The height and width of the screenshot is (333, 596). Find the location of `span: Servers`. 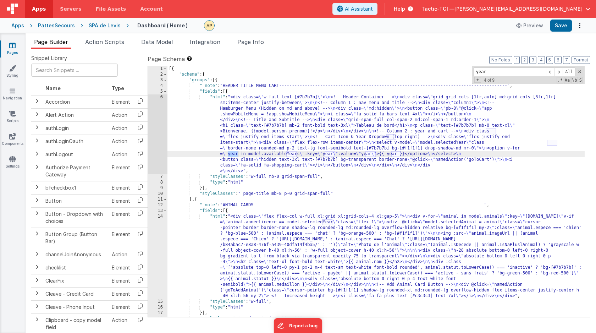

span: Servers is located at coordinates (71, 9).